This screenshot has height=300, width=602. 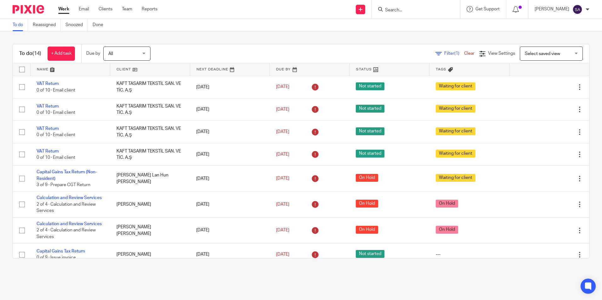 What do you see at coordinates (47, 25) in the screenshot?
I see `a: Reassigned` at bounding box center [47, 25].